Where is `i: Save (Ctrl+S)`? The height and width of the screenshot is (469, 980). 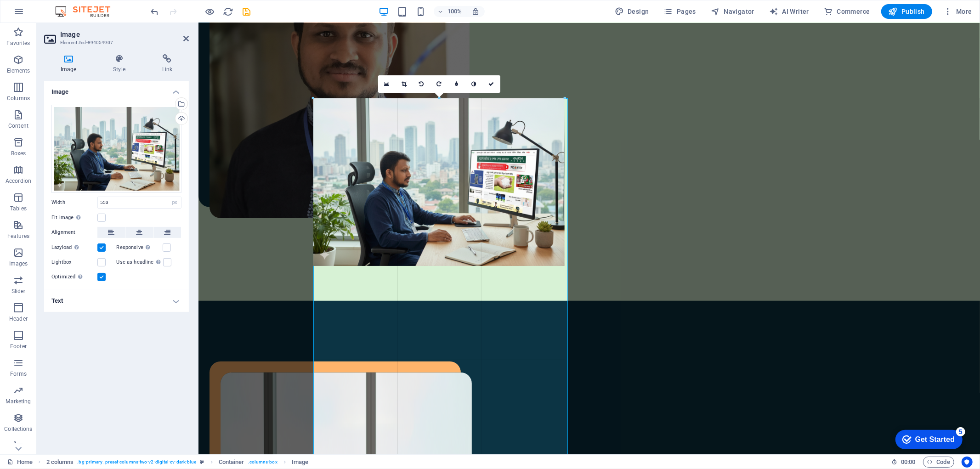
i: Save (Ctrl+S) is located at coordinates (247, 11).